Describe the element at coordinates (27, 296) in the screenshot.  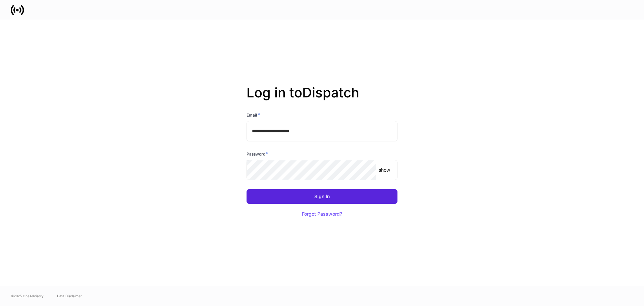
I see `span: © 2025 OneAdvisory` at that location.